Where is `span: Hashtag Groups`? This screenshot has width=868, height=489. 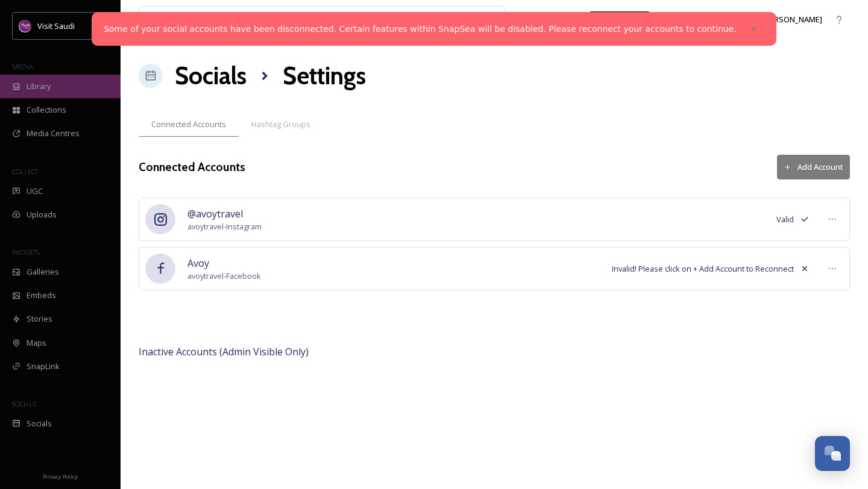 span: Hashtag Groups is located at coordinates (281, 124).